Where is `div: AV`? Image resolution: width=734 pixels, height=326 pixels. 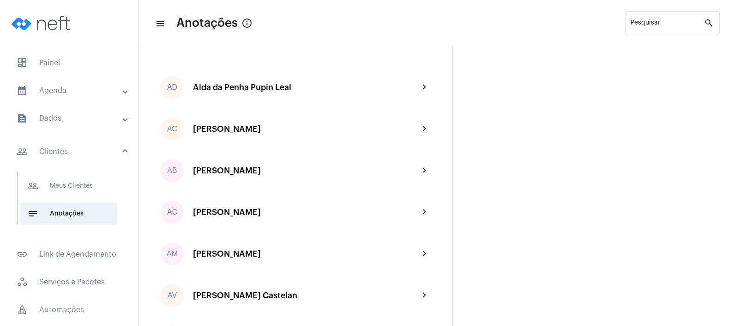 div: AV is located at coordinates (172, 295).